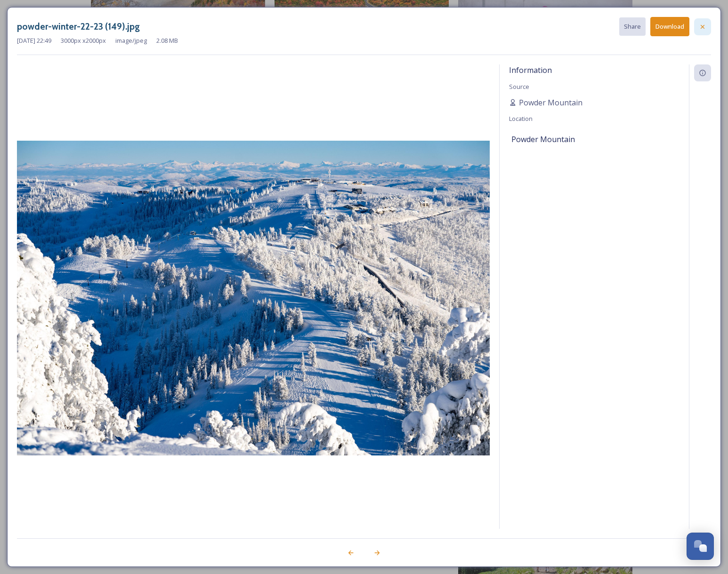 The width and height of the screenshot is (728, 574). What do you see at coordinates (700, 546) in the screenshot?
I see `button: Open Chat` at bounding box center [700, 546].